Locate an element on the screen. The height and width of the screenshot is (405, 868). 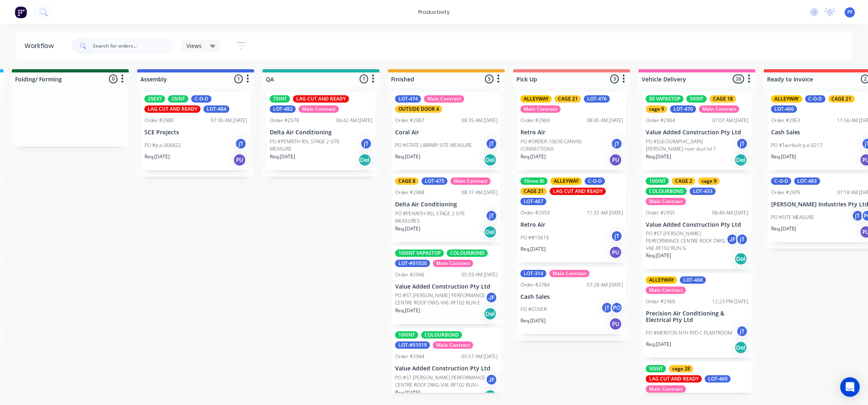
div: Order #2959 is located at coordinates (535, 213).